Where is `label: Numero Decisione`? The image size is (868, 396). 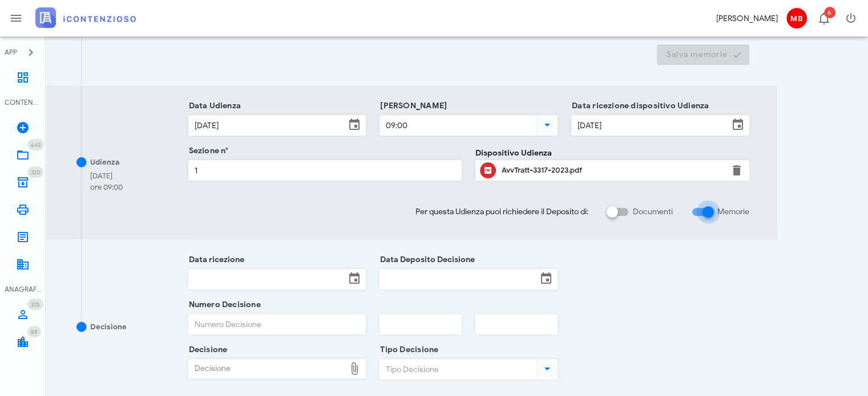
label: Numero Decisione is located at coordinates (223, 305).